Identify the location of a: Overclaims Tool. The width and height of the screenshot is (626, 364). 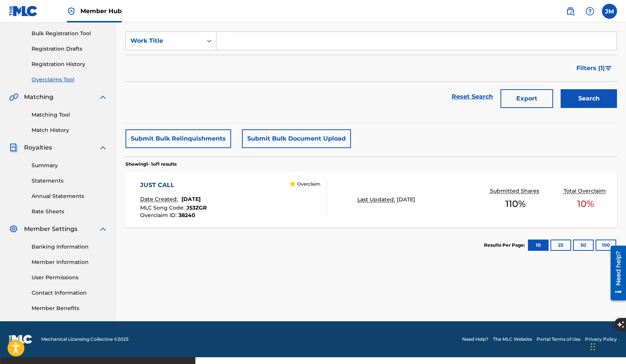
(69, 79).